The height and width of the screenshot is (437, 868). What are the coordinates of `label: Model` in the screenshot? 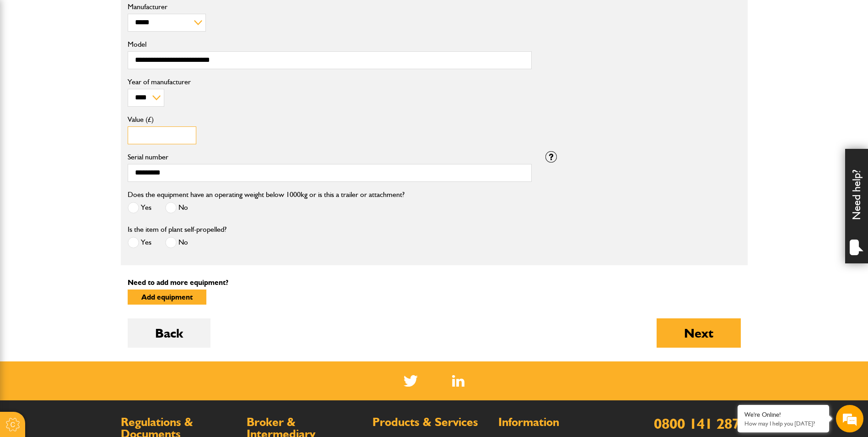 It's located at (330, 45).